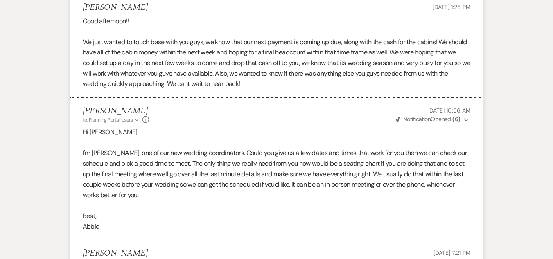 The height and width of the screenshot is (259, 553). I want to click on button: to: Planning Portal Users, so click(112, 120).